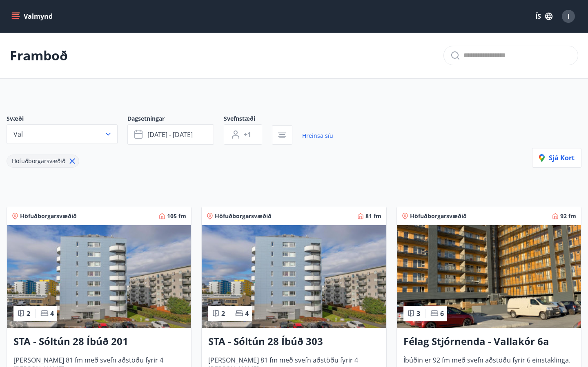 The image size is (588, 367). What do you see at coordinates (62, 134) in the screenshot?
I see `button: Val` at bounding box center [62, 134].